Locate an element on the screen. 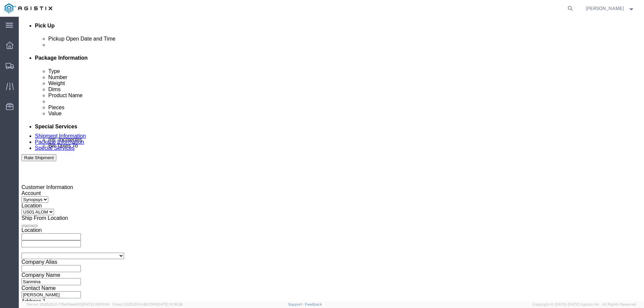 Image resolution: width=644 pixels, height=308 pixels. a: Feedback is located at coordinates (313, 305).